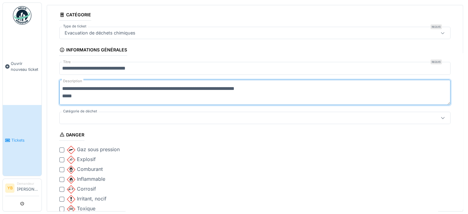  What do you see at coordinates (81, 189) in the screenshot?
I see `div: Corrosif` at bounding box center [81, 189].